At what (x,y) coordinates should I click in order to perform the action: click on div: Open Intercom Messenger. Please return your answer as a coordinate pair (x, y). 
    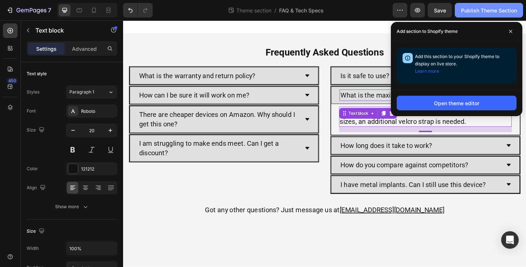
    Looking at the image, I should click on (510, 240).